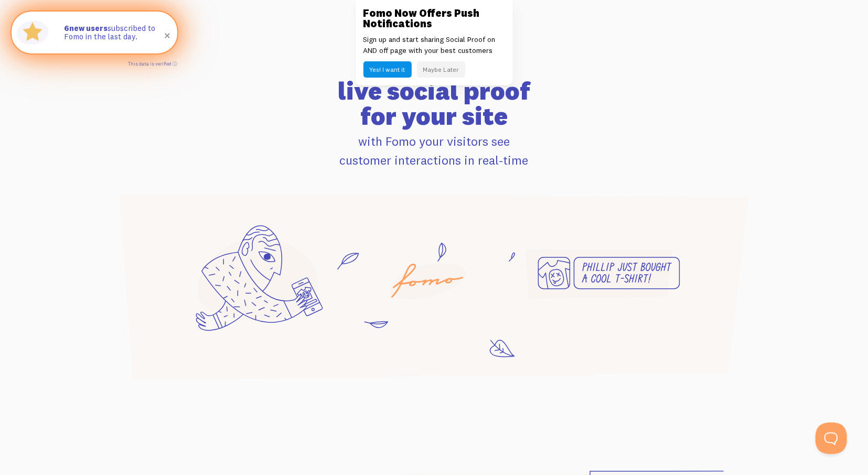 Image resolution: width=868 pixels, height=475 pixels. Describe the element at coordinates (434, 18) in the screenshot. I see `h3: Fomo Now Offers Push Notifications` at that location.